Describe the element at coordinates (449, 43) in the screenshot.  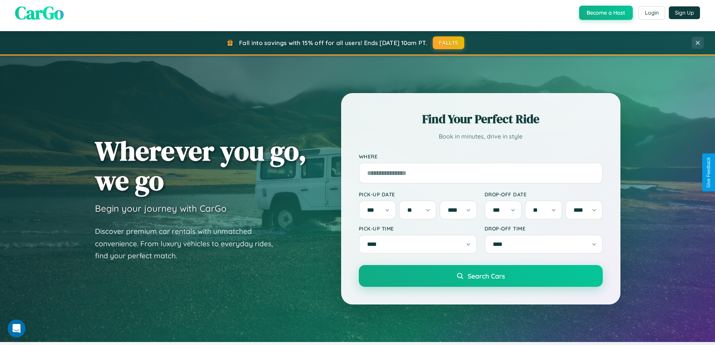
I see `button: FALL15` at that location.